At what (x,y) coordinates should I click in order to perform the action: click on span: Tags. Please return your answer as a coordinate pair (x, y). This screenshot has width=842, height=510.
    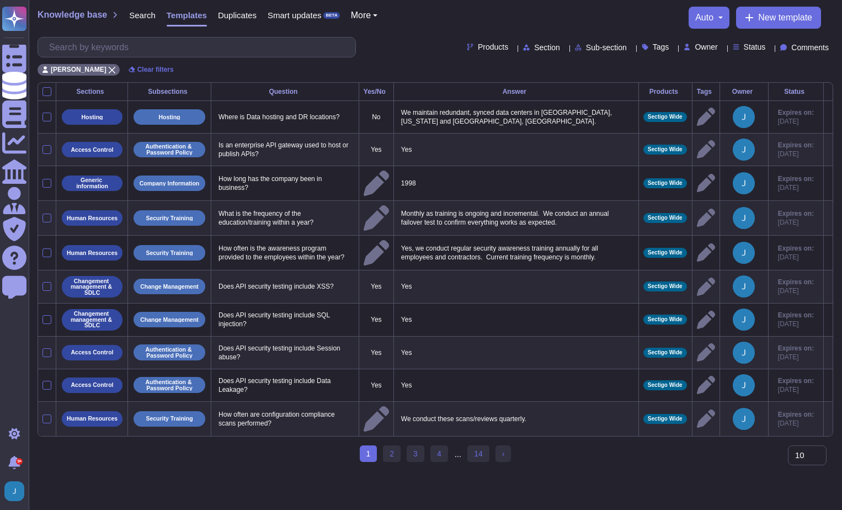
    Looking at the image, I should click on (661, 47).